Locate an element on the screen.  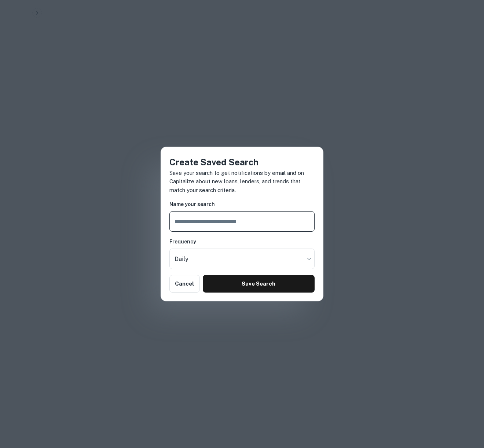
div: Without label is located at coordinates (242, 259).